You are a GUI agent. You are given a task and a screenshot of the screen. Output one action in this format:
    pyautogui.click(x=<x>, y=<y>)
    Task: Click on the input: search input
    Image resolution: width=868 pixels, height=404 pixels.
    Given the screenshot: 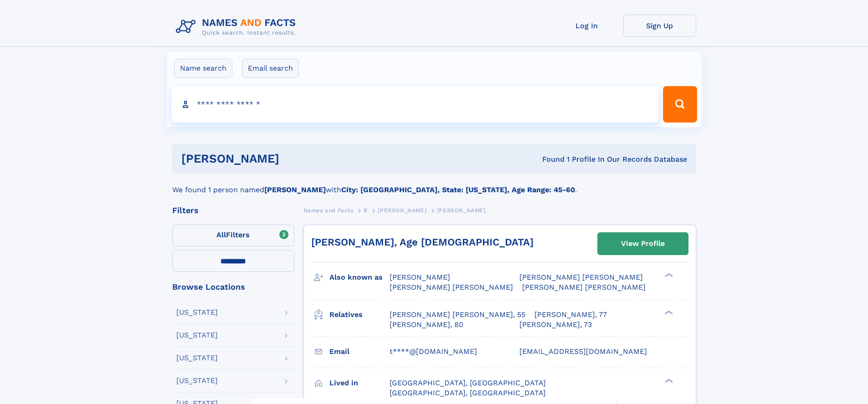 What is the action you would take?
    pyautogui.click(x=415, y=105)
    